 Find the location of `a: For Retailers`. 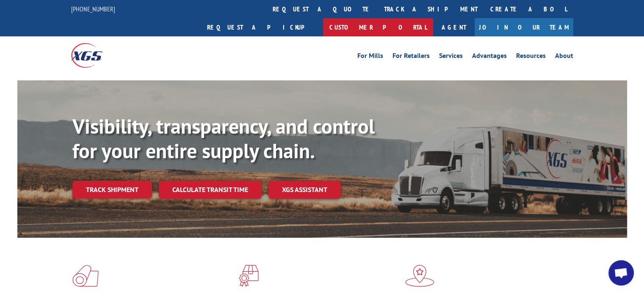

a: For Retailers is located at coordinates (411, 57).